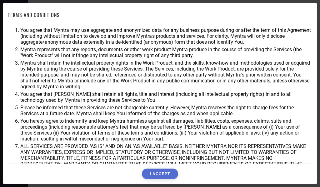  Describe the element at coordinates (166, 36) in the screenshot. I see `li: You agree that Myntra may use aggregate and anonymized data for any business purpose during or af...` at that location.